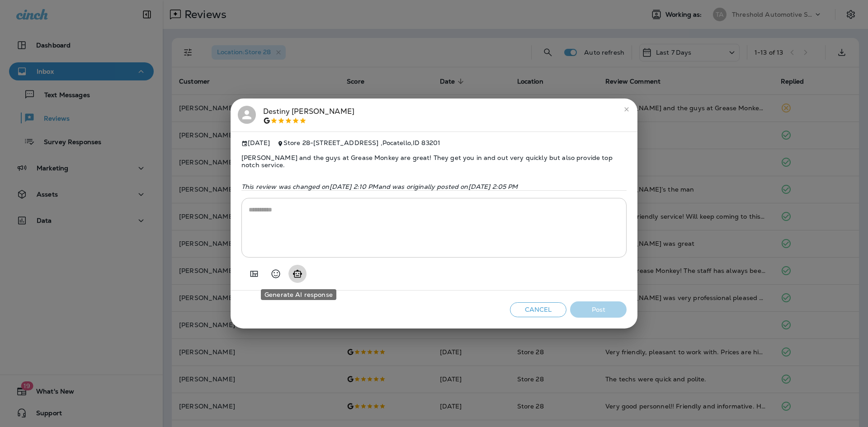 This screenshot has width=868, height=427. I want to click on button: close, so click(627, 109).